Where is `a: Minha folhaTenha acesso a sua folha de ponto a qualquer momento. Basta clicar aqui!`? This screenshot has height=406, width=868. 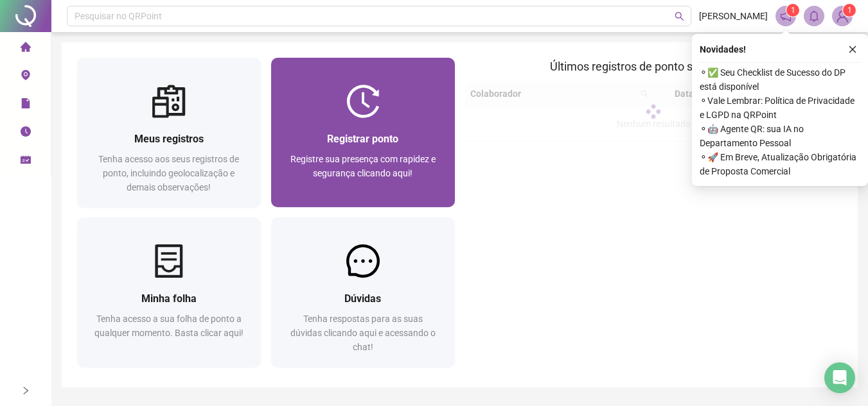
a: Minha folhaTenha acesso a sua folha de ponto a qualquer momento. Basta clicar aqui! is located at coordinates (169, 292).